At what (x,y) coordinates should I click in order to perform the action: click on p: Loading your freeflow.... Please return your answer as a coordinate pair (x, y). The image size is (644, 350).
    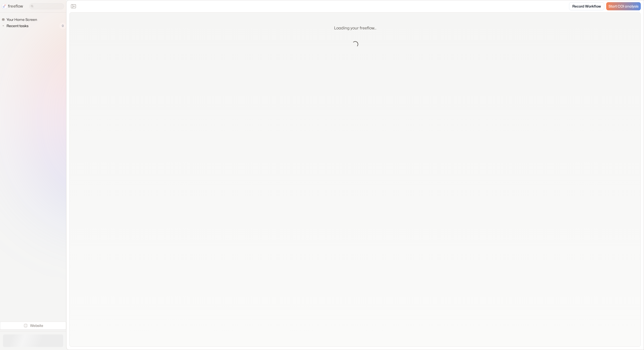
    Looking at the image, I should click on (355, 28).